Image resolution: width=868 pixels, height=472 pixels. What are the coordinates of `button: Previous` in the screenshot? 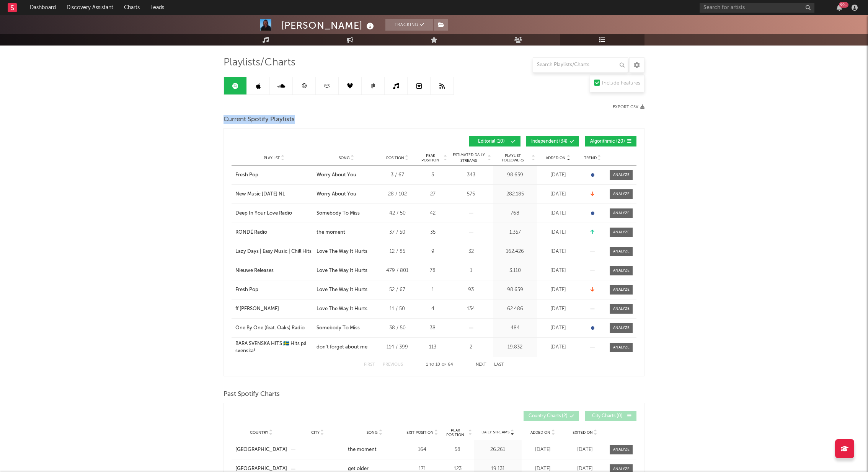 It's located at (393, 364).